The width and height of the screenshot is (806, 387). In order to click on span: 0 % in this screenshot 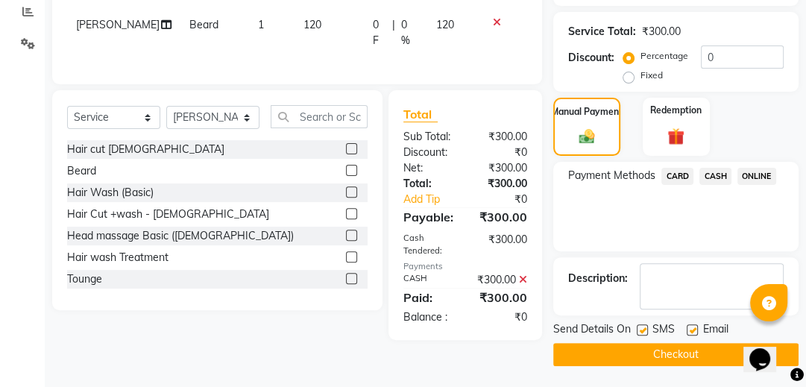, I will do `click(409, 33)`.